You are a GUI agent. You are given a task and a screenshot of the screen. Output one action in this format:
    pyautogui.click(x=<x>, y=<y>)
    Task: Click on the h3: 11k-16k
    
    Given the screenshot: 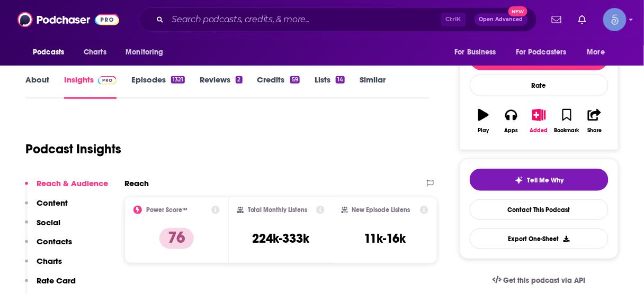 What is the action you would take?
    pyautogui.click(x=384, y=239)
    